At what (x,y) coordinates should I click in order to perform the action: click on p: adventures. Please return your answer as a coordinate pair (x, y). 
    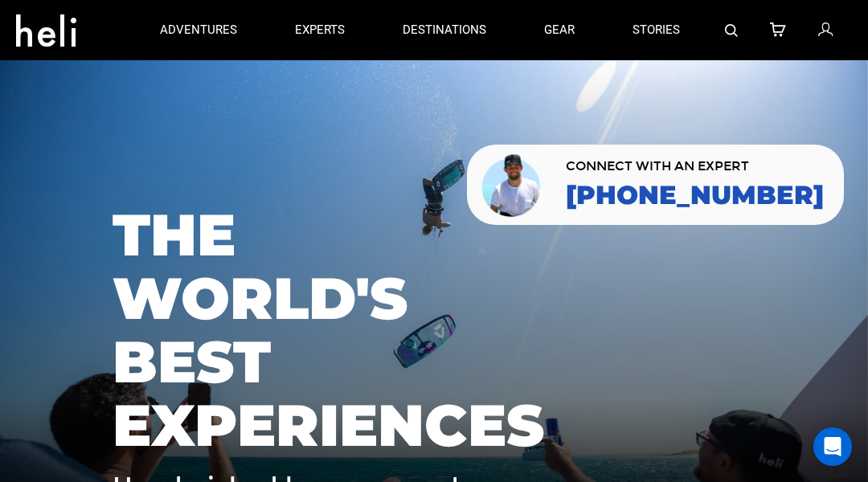
    Looking at the image, I should click on (199, 29).